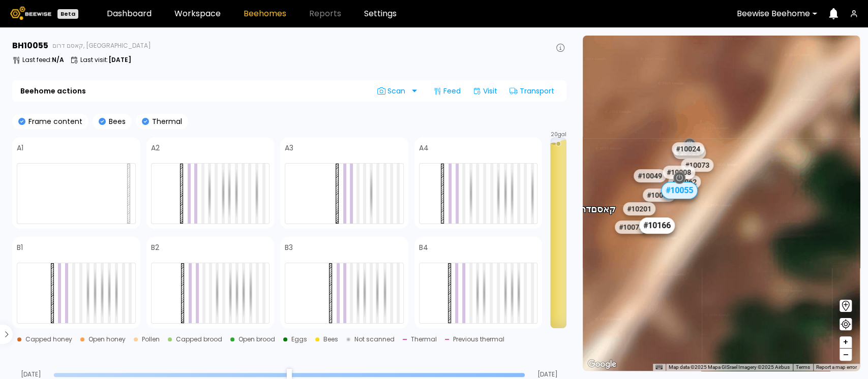 The image size is (868, 379). What do you see at coordinates (687, 149) in the screenshot?
I see `div: # 10024` at bounding box center [687, 149].